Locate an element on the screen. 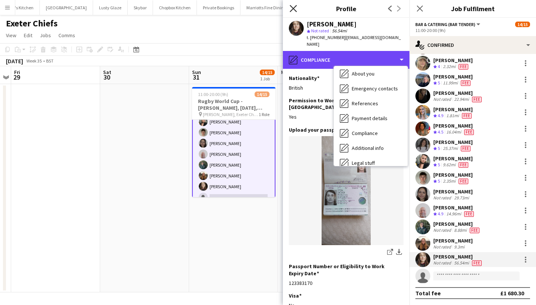 The width and height of the screenshot is (536, 305). button: Skybar is located at coordinates (140, 7).